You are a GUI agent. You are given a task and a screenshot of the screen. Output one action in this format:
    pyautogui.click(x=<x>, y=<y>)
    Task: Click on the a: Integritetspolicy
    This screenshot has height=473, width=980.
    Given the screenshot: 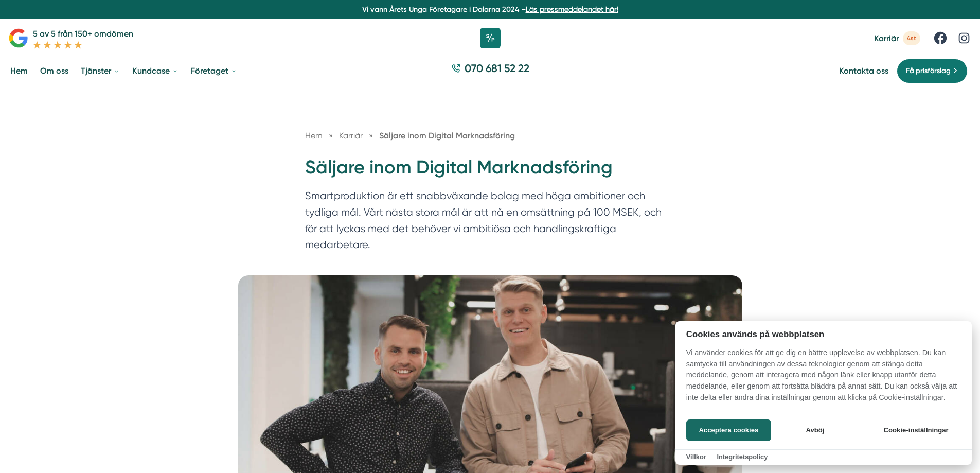 What is the action you would take?
    pyautogui.click(x=742, y=457)
    